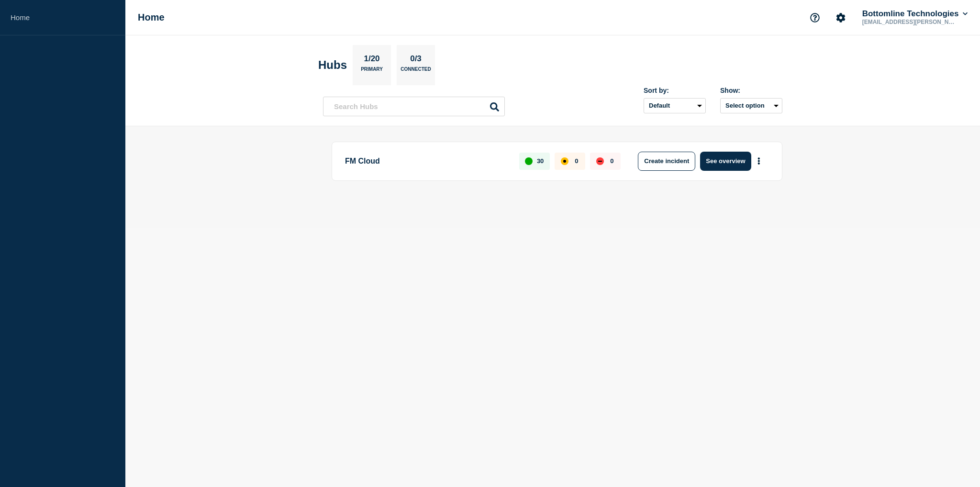 The image size is (980, 487). Describe the element at coordinates (528, 161) in the screenshot. I see `div: up` at that location.